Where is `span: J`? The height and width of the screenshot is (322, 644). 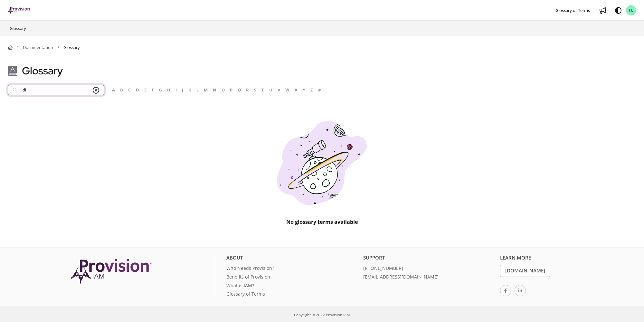
span: J is located at coordinates (182, 90).